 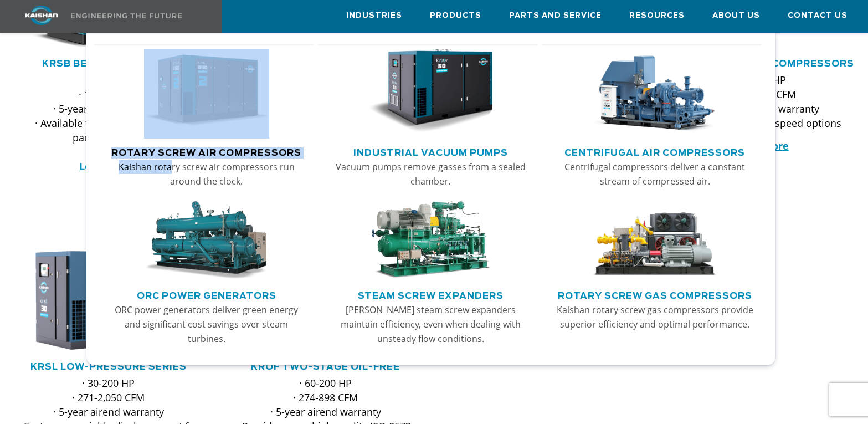 What do you see at coordinates (736, 15) in the screenshot?
I see `span: About Us` at bounding box center [736, 15].